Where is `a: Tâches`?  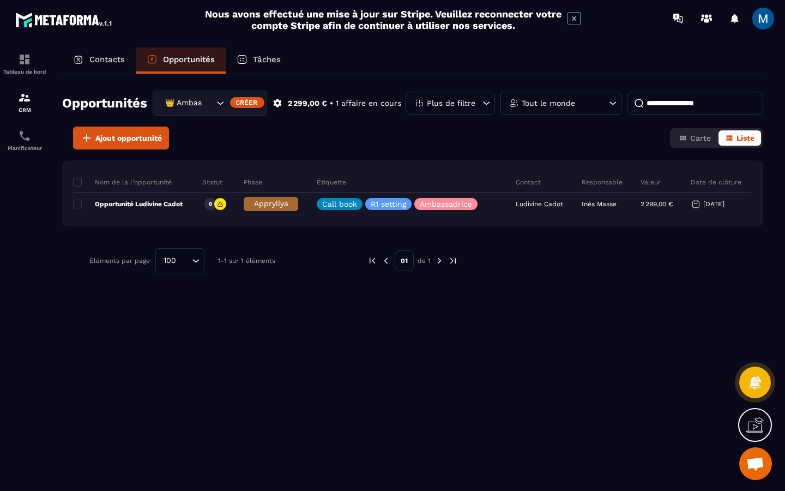 a: Tâches is located at coordinates (258, 61).